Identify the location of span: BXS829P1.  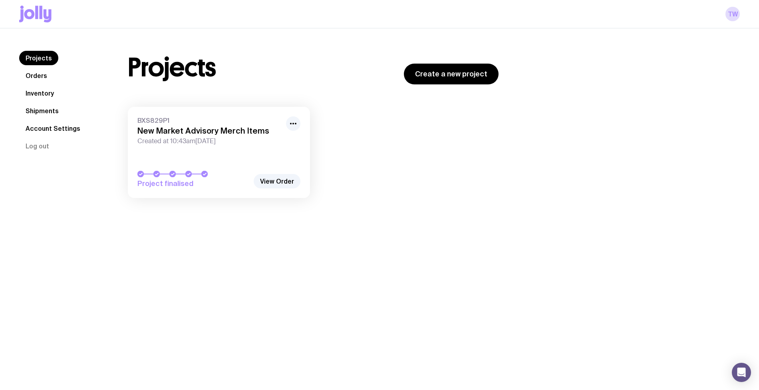
(209, 120).